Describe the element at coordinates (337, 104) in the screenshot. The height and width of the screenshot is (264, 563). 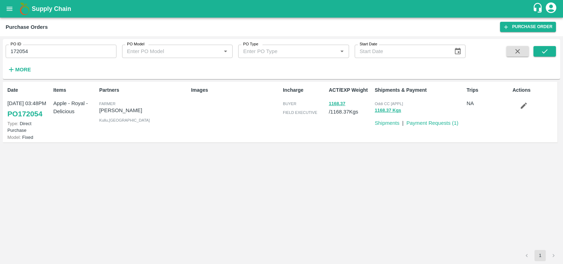
I see `button: 1168.37` at that location.